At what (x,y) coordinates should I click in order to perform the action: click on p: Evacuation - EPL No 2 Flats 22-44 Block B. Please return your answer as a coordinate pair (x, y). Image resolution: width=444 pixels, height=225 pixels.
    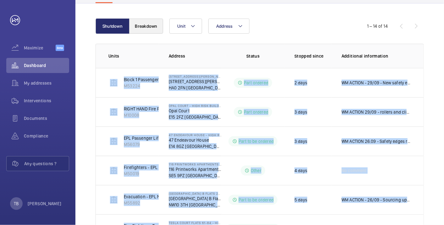
    Looking at the image, I should click on (164, 196).